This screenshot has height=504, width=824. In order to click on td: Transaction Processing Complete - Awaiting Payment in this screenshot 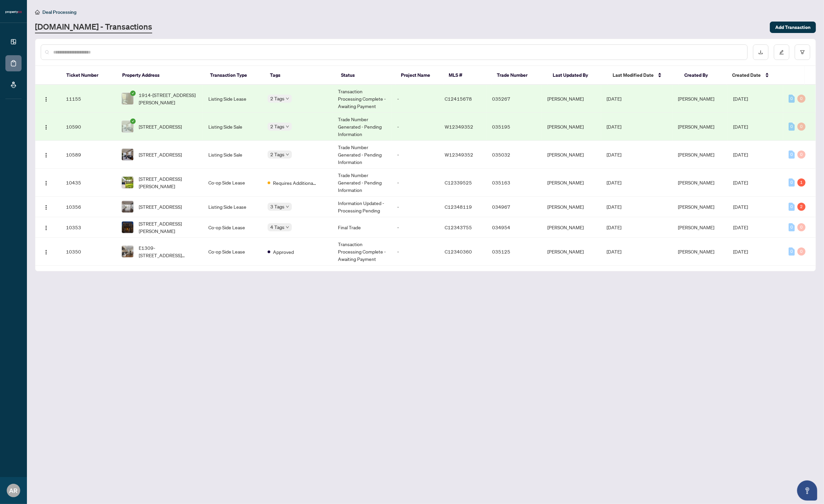, I will do `click(362, 251)`.